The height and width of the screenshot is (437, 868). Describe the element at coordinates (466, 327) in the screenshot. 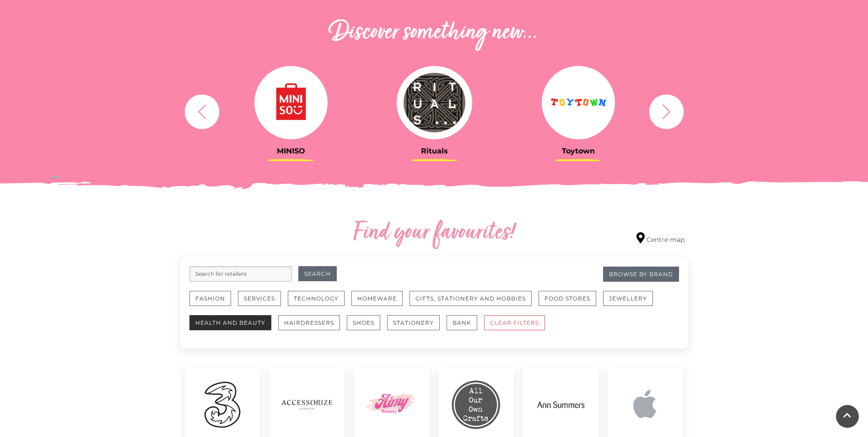

I see `a: Bank` at that location.